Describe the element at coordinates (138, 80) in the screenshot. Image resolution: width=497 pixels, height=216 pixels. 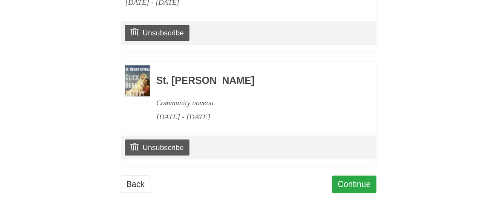
I see `img: Novena image` at that location.